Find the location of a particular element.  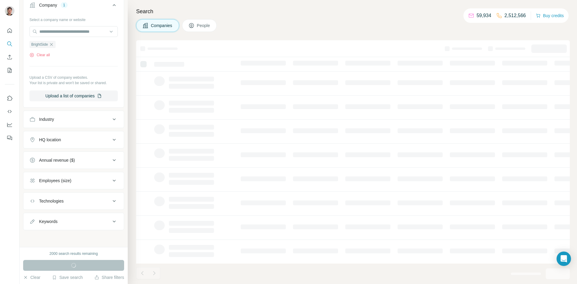

span: Companies is located at coordinates (162, 26).